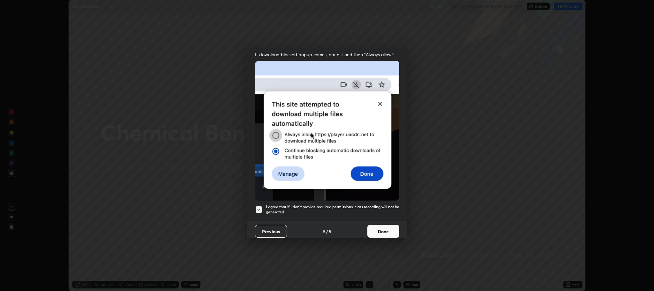  What do you see at coordinates (271, 231) in the screenshot?
I see `button: Previous` at bounding box center [271, 231].